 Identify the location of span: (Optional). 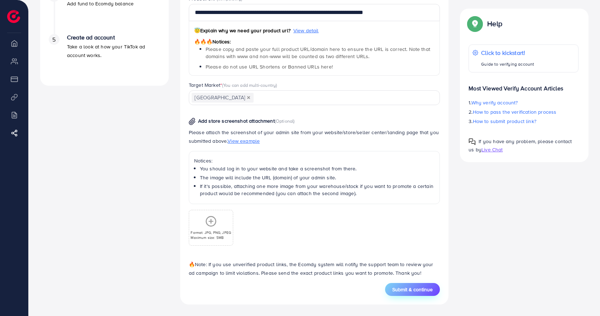
(285, 121).